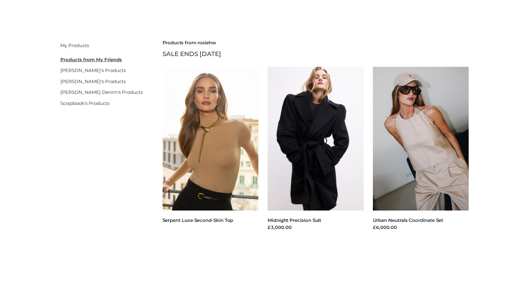  Describe the element at coordinates (316, 139) in the screenshot. I see `img: Midnight Precision Suit` at that location.